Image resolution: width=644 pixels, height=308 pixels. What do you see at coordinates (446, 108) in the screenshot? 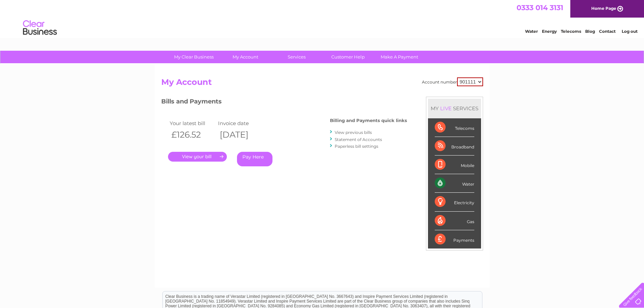
I see `div: LIVE` at bounding box center [446, 108].